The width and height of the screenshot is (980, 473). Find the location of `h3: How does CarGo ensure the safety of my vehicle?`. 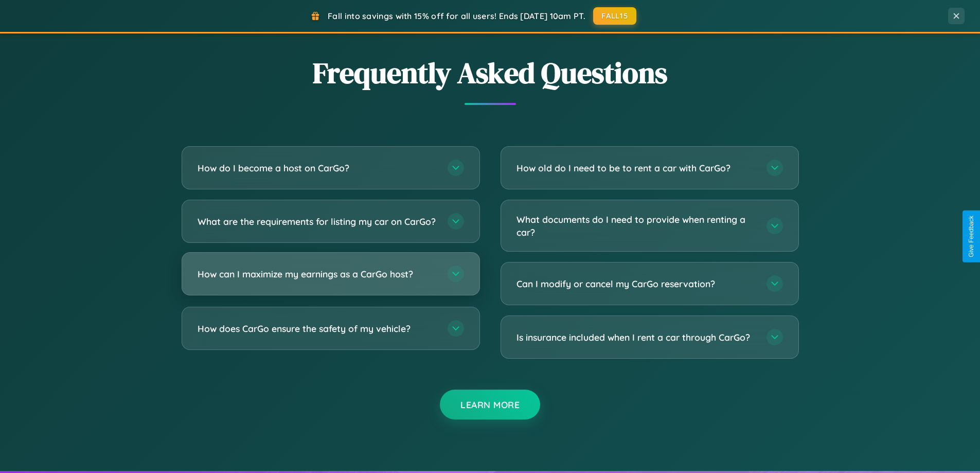

h3: How does CarGo ensure the safety of my vehicle? is located at coordinates (318, 328).